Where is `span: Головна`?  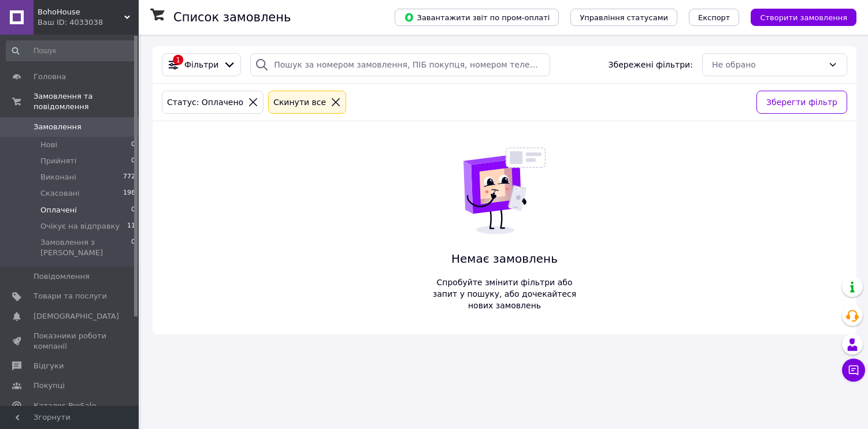 span: Головна is located at coordinates (50, 77).